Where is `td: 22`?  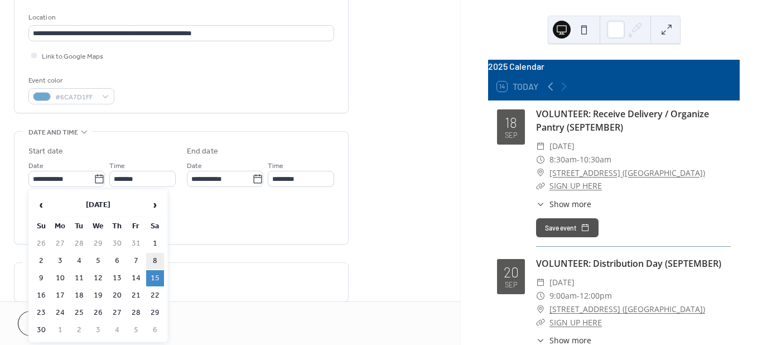 td: 22 is located at coordinates (155, 295).